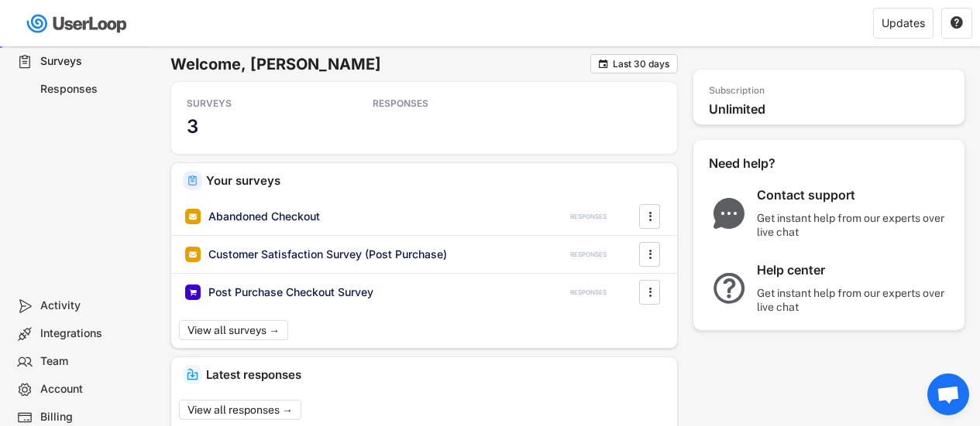  What do you see at coordinates (854, 270) in the screenshot?
I see `div: Help center` at bounding box center [854, 270].